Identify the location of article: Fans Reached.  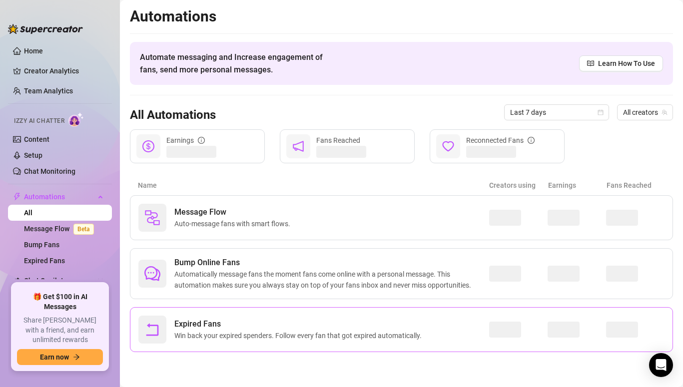
(636, 185).